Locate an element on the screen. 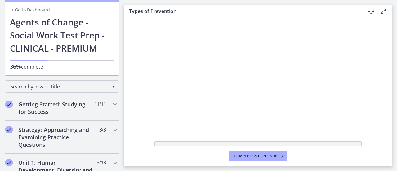  div: Search by lesson title is located at coordinates (62, 86).